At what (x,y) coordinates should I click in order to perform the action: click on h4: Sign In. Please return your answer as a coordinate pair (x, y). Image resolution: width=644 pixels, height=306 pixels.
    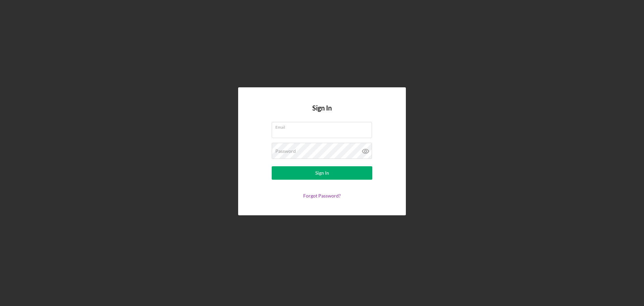
    Looking at the image, I should click on (322, 113).